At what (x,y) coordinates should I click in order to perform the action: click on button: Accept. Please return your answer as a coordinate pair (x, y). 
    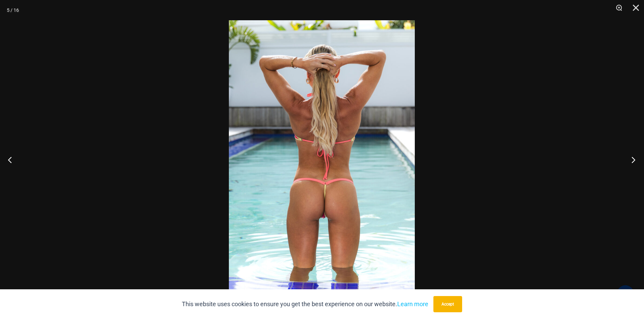
    Looking at the image, I should click on (447, 305).